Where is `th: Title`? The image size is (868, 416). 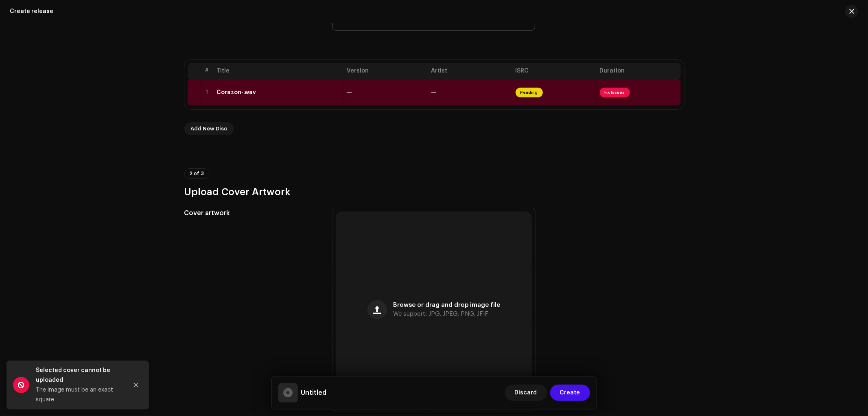
th: Title is located at coordinates (279, 72).